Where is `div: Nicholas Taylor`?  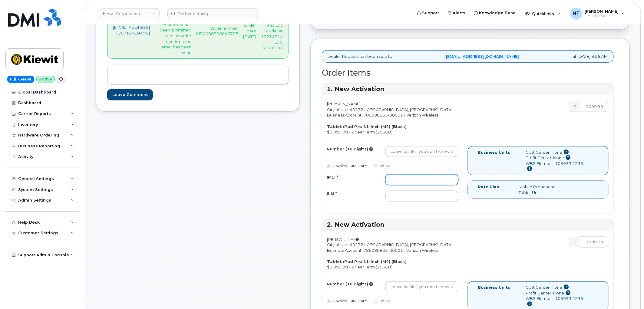 div: Nicholas Taylor is located at coordinates (598, 14).